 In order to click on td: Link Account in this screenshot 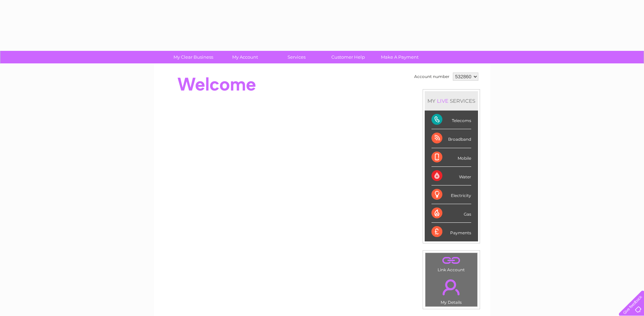, I will do `click(451, 263)`.